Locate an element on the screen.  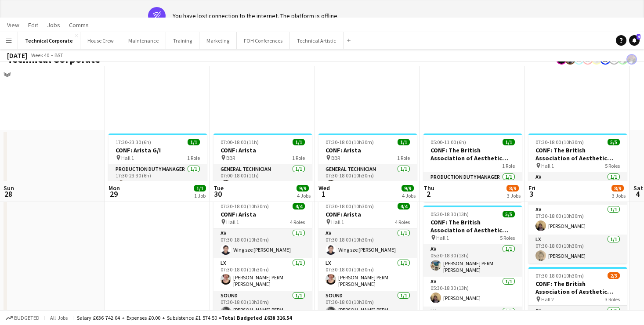
div: 05:00-11:00 (6h)1/1CONF: The British Association of Aesthetic Plastic Surgeons1 RoleProduction Du... is located at coordinates (473, 168).